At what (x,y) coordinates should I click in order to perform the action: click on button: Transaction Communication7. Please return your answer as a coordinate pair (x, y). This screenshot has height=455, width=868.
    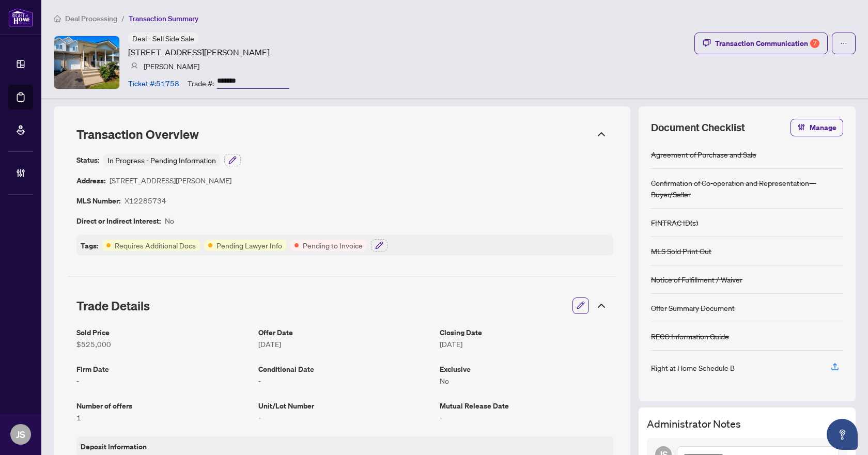
    Looking at the image, I should click on (761, 43).